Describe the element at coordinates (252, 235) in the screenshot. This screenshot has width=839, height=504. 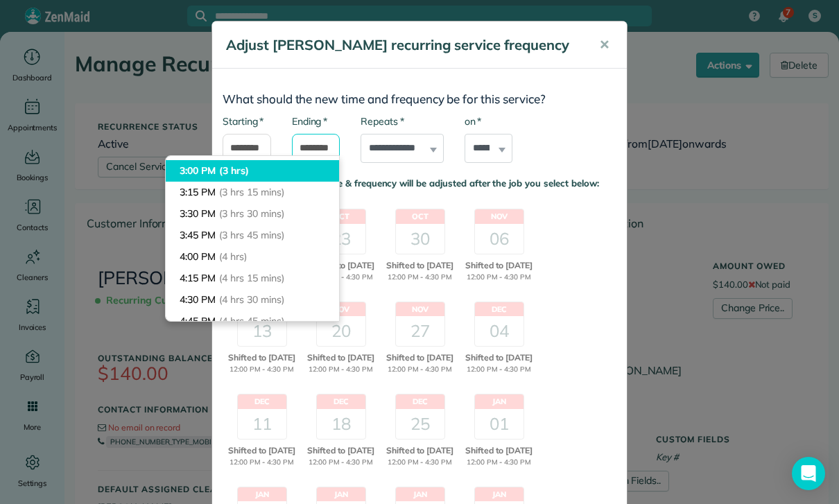
I see `li: 3:45 PM` at that location.